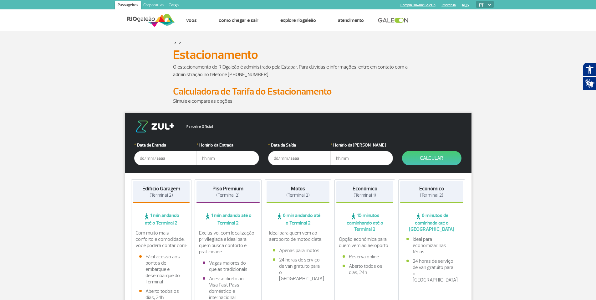 This screenshot has width=596, height=300. I want to click on div: Plugin de acessibilidade da Hand Talk., so click(590, 76).